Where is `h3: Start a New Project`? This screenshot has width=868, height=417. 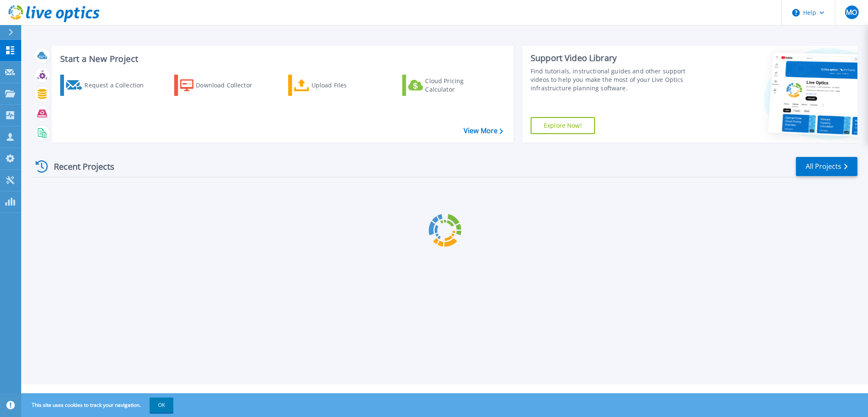
h3: Start a New Project is located at coordinates (282, 59).